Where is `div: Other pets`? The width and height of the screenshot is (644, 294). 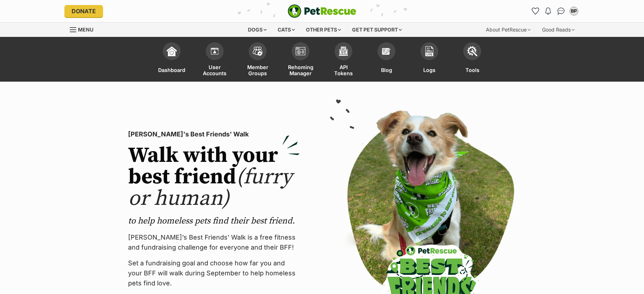 div: Other pets is located at coordinates (323, 30).